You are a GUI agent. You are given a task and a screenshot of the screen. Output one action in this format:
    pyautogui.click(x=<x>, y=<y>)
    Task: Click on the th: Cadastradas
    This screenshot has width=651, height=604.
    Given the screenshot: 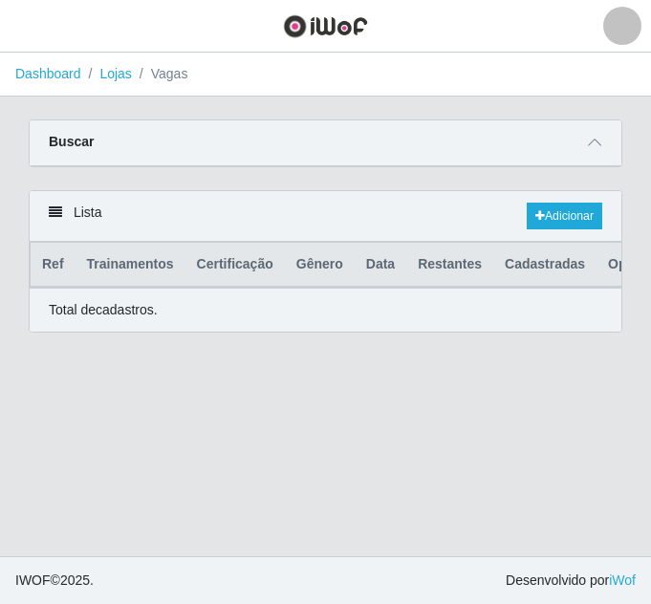 What is the action you would take?
    pyautogui.click(x=545, y=265)
    